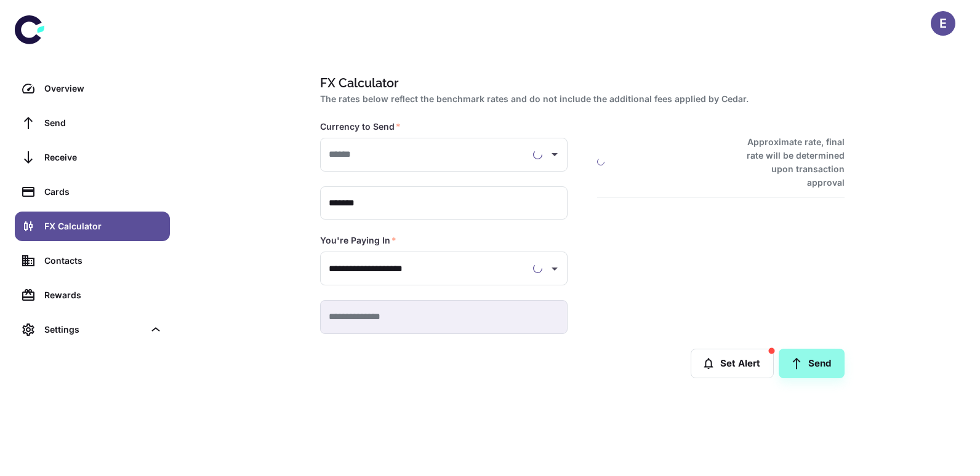  What do you see at coordinates (789, 163) in the screenshot?
I see `h6: Approximate rate, final rate will be determined upon transaction approval` at bounding box center [789, 163].